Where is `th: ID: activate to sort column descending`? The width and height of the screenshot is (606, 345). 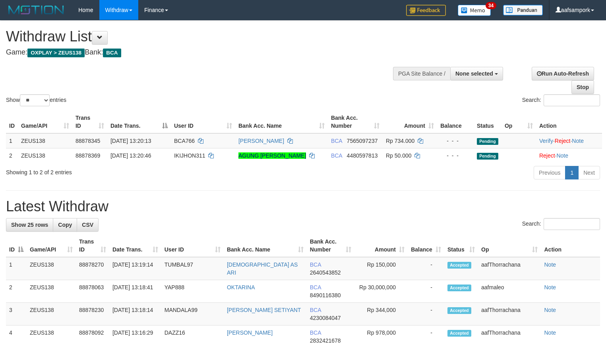
th: ID: activate to sort column descending is located at coordinates (16, 245).